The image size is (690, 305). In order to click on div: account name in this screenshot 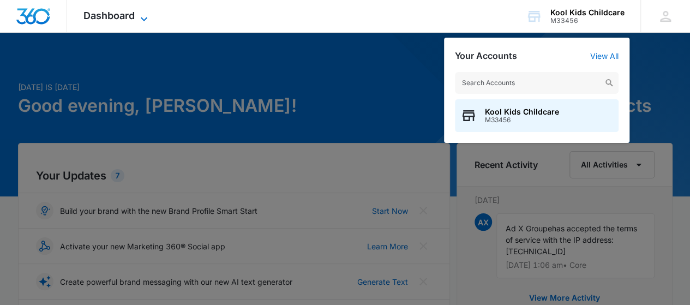, I will do `click(587, 13)`.